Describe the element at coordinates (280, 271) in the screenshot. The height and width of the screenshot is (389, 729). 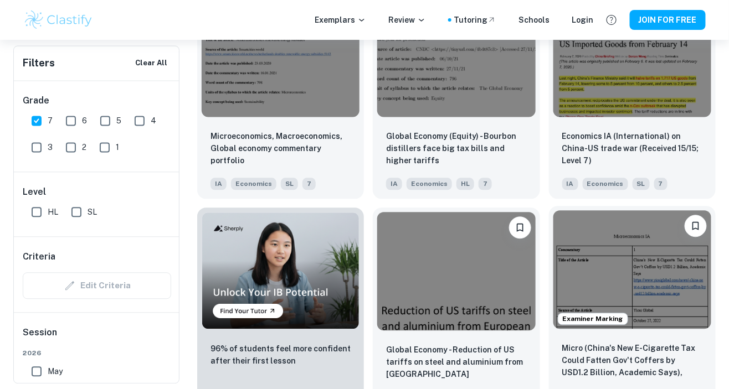
I see `img: Thumbnail` at that location.